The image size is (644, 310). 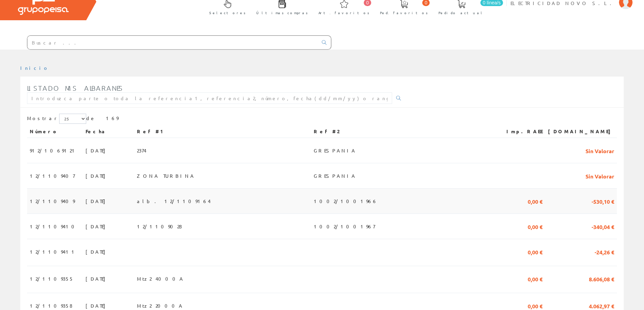 I want to click on span: 12/1109411, so click(x=53, y=252).